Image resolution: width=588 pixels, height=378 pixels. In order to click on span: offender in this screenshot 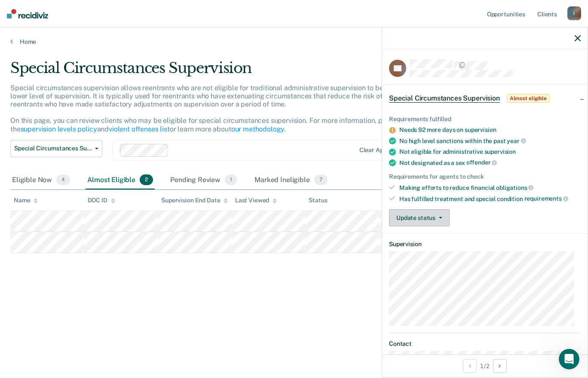, I will do `click(482, 162)`.